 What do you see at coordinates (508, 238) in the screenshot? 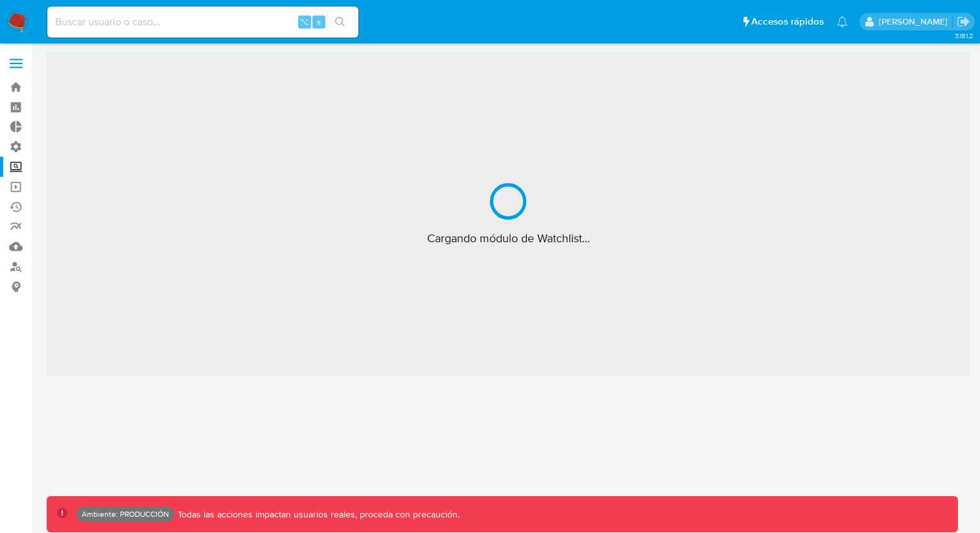
I see `span: Cargando módulo de Watchlist...` at bounding box center [508, 238].